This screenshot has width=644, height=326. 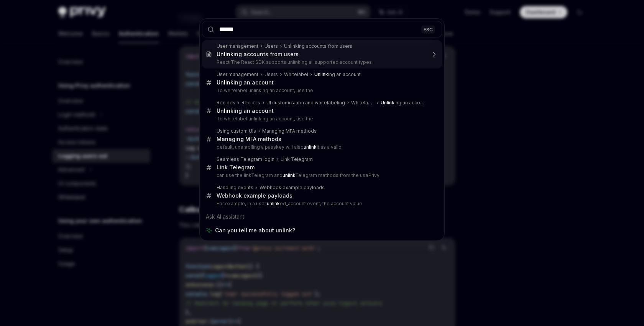 What do you see at coordinates (319, 47) in the screenshot?
I see `div: Unlinking accounts from users` at bounding box center [319, 47].